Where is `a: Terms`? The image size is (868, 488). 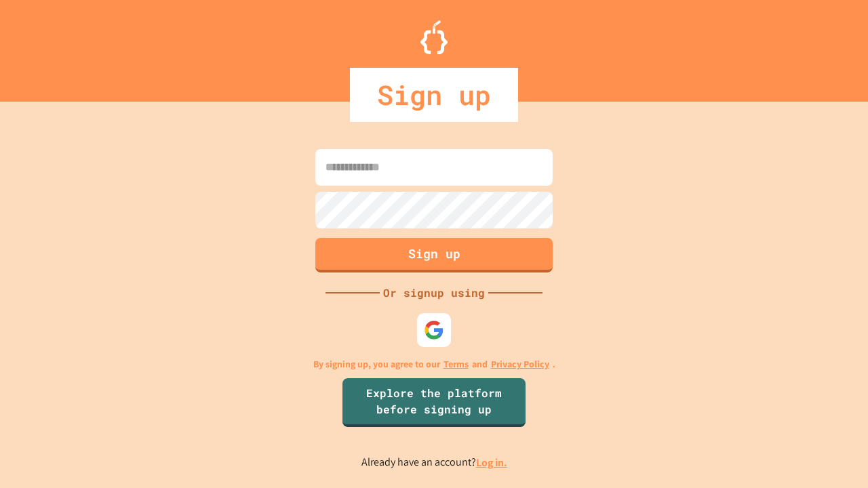 a: Terms is located at coordinates (456, 364).